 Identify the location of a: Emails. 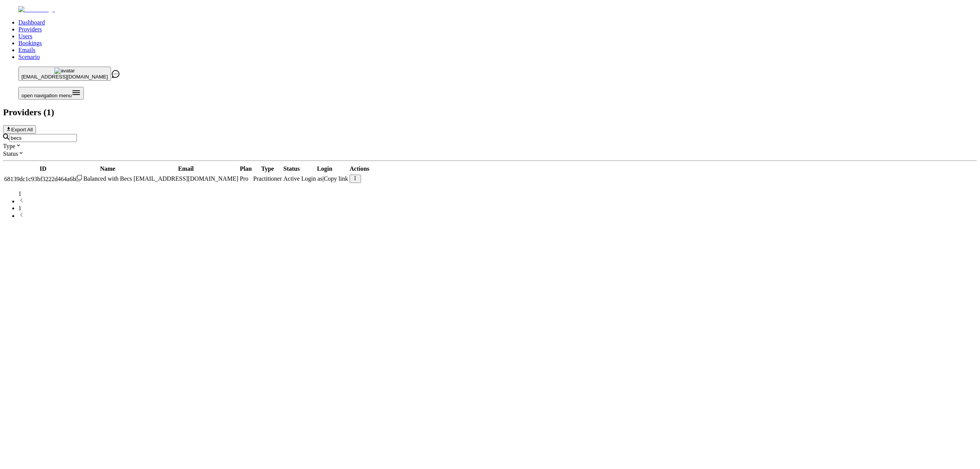
(27, 50).